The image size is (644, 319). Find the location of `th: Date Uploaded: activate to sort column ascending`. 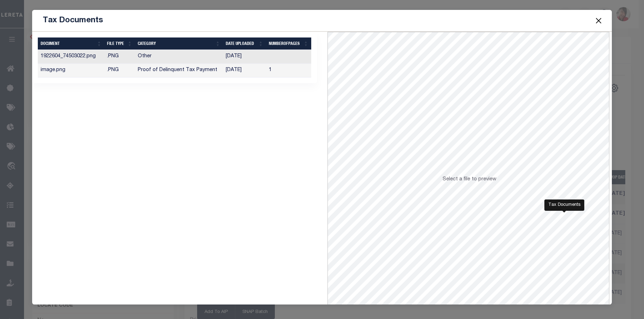

th: Date Uploaded: activate to sort column ascending is located at coordinates (245, 44).